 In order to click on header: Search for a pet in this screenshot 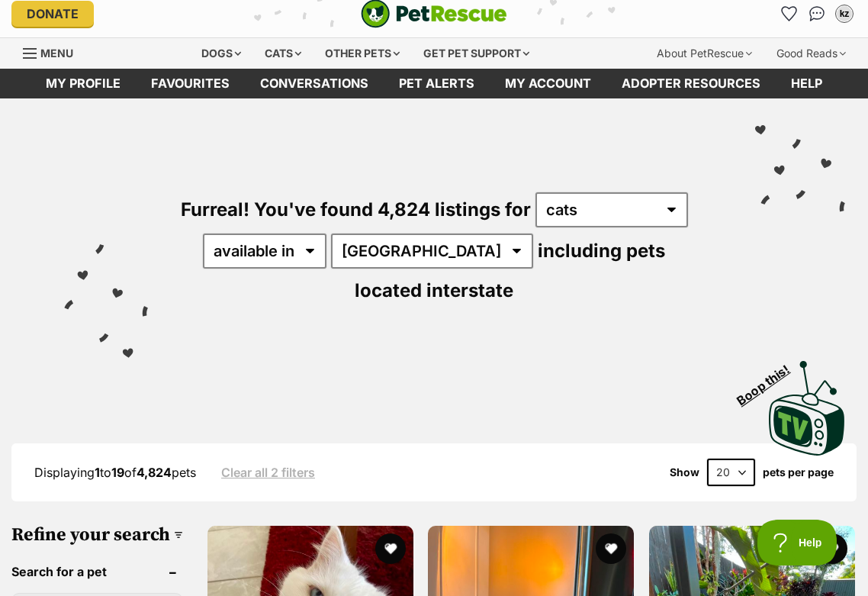, I will do `click(97, 572)`.